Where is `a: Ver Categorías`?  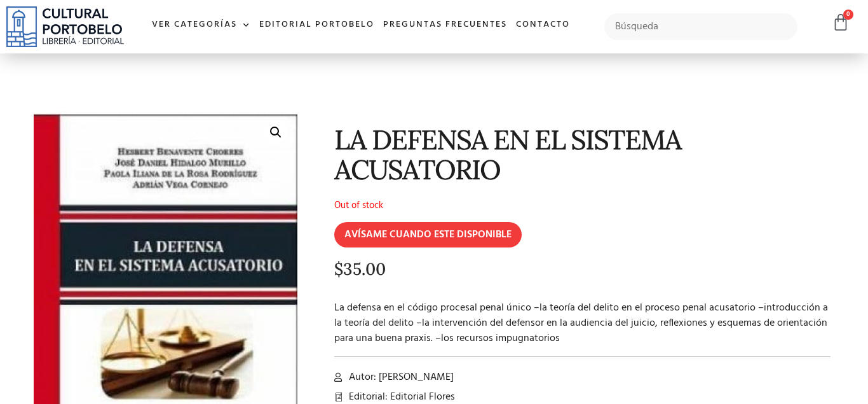 a: Ver Categorías is located at coordinates (201, 25).